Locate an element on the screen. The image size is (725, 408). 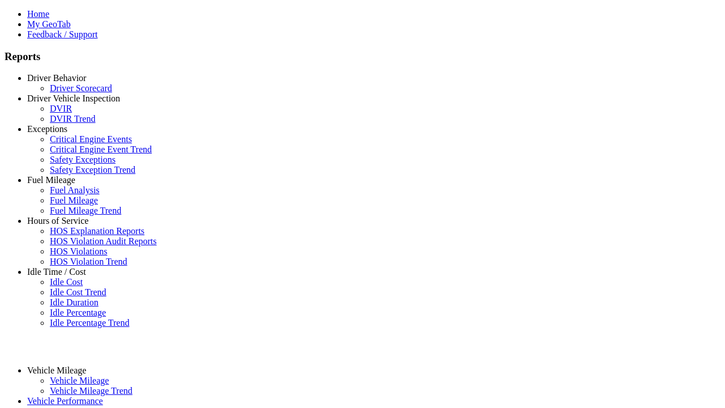
a: Home is located at coordinates (38, 14).